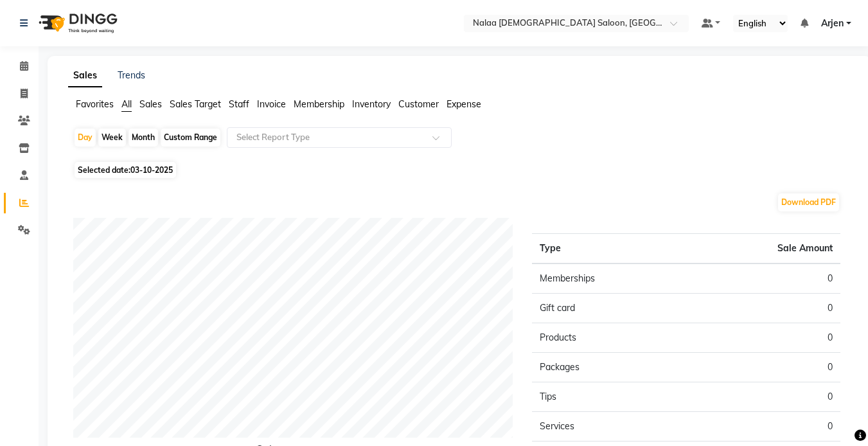 Image resolution: width=868 pixels, height=446 pixels. Describe the element at coordinates (77, 23) in the screenshot. I see `img: logo` at that location.